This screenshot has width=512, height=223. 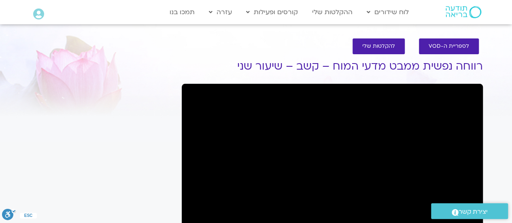 I want to click on span: להקלטות שלי, so click(x=379, y=46).